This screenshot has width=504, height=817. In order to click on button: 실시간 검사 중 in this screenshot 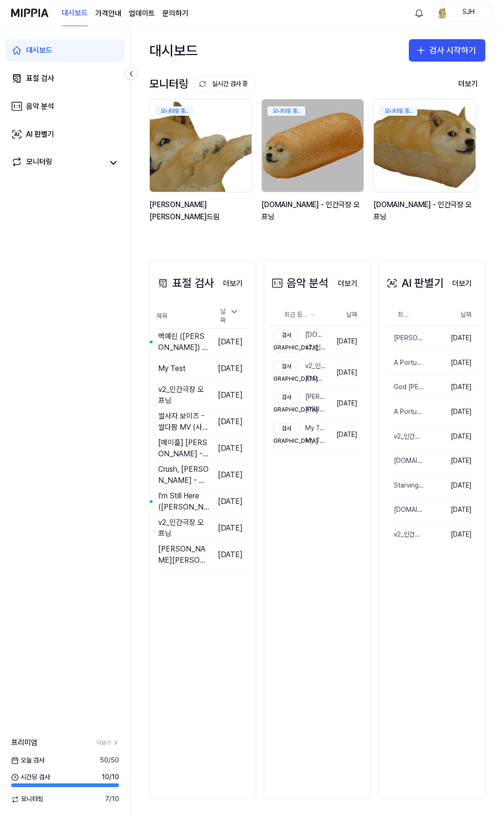, I will do `click(224, 84)`.